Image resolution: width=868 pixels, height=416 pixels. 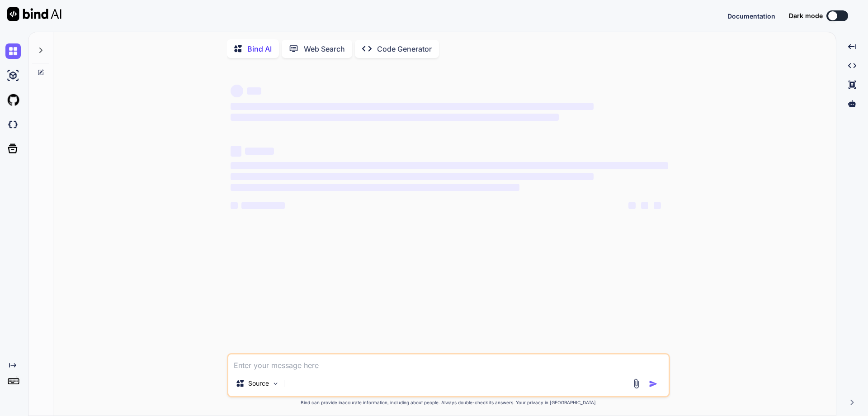 What do you see at coordinates (13, 100) in the screenshot?
I see `img: githubLight` at bounding box center [13, 100].